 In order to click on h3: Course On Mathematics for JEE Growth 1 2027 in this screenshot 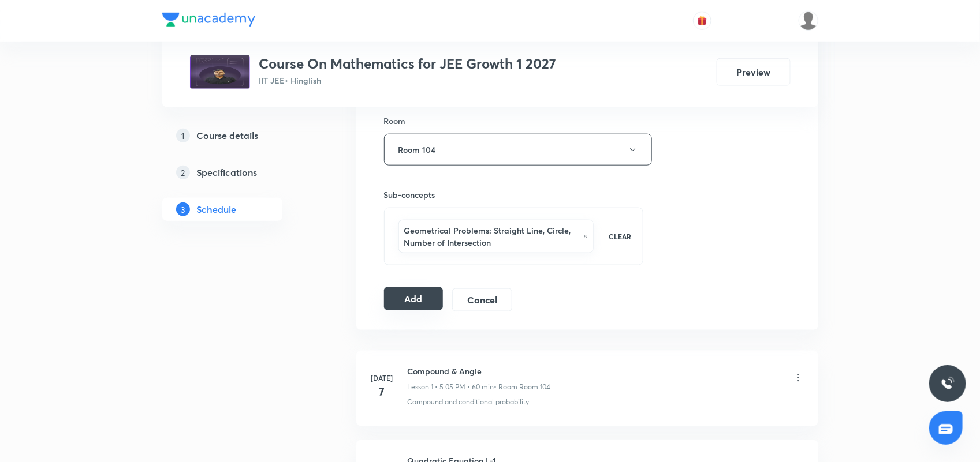, I will do `click(407, 63)`.